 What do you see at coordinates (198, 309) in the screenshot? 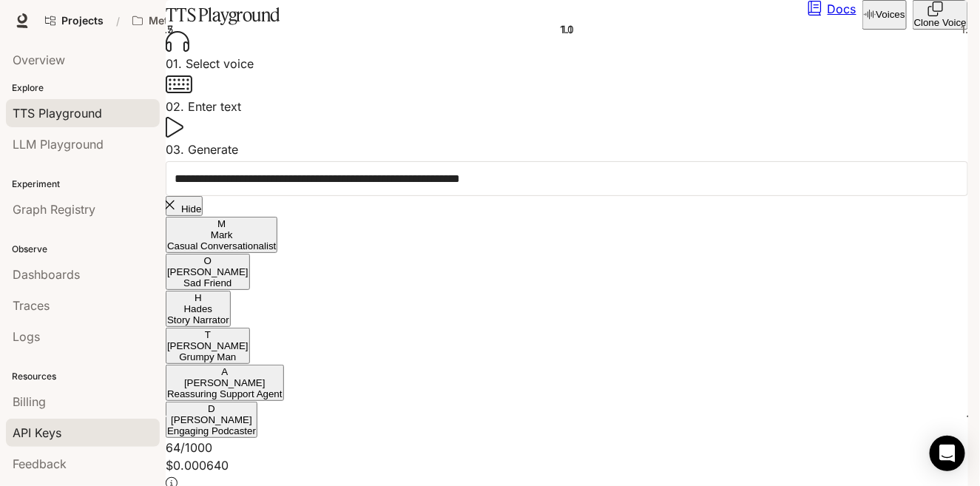
I see `button: HHadesStory Narrator` at bounding box center [198, 309].